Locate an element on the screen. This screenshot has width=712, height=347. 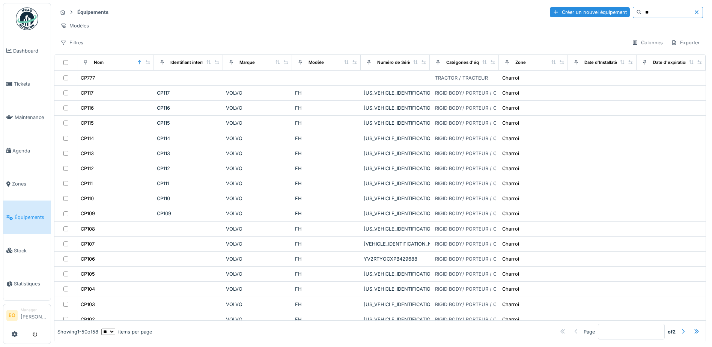
div: CP105 is located at coordinates (88, 273).